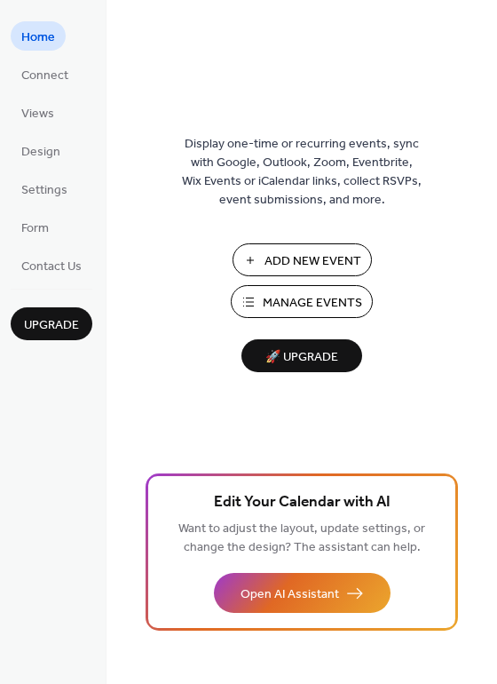 The width and height of the screenshot is (497, 684). I want to click on button: Add New Event, so click(302, 259).